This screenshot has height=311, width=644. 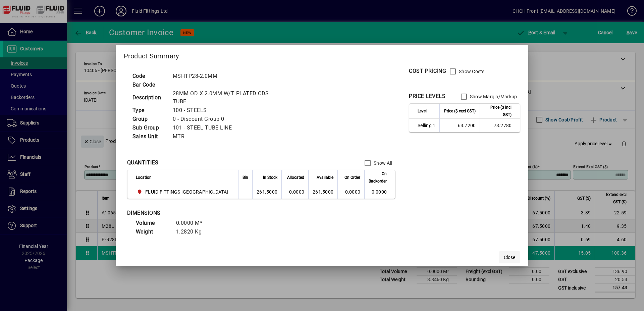 I want to click on td: 1.2820 Kg, so click(x=193, y=232).